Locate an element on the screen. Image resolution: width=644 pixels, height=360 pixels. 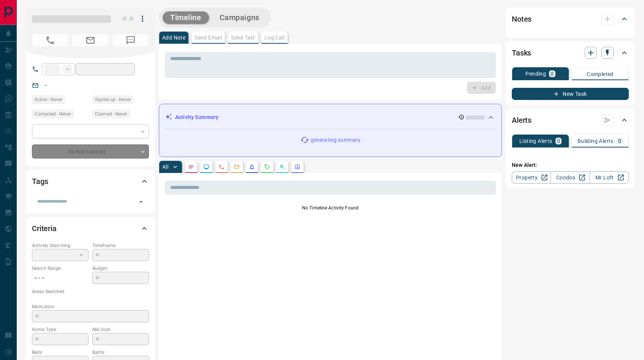
p: Baths: is located at coordinates (120, 353).